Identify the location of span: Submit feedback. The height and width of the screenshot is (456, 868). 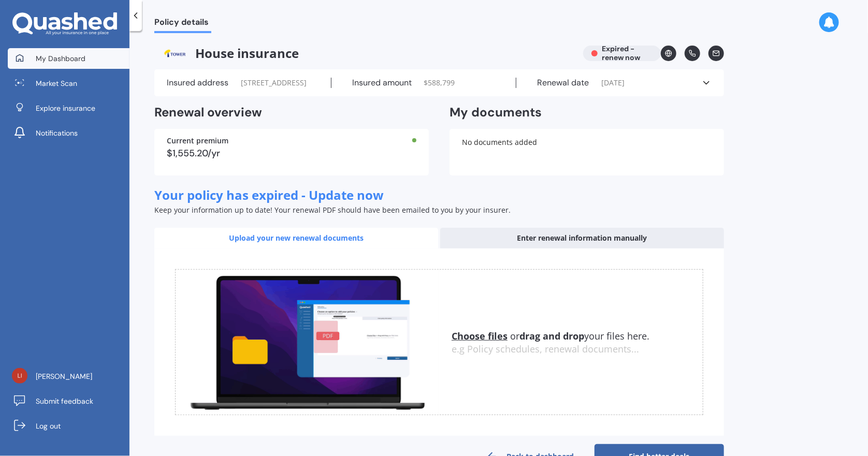
(64, 401).